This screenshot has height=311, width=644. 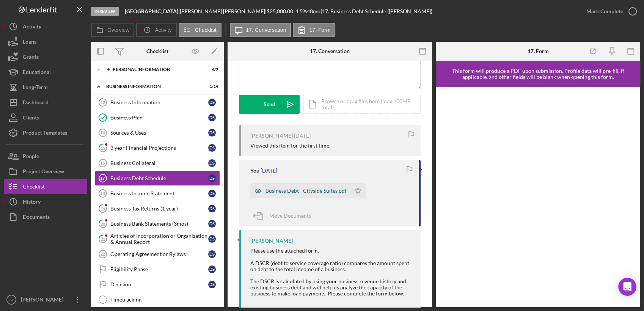 What do you see at coordinates (159, 239) in the screenshot?
I see `div: Articles of Incorporation or Organization & Annual Report` at bounding box center [159, 239].